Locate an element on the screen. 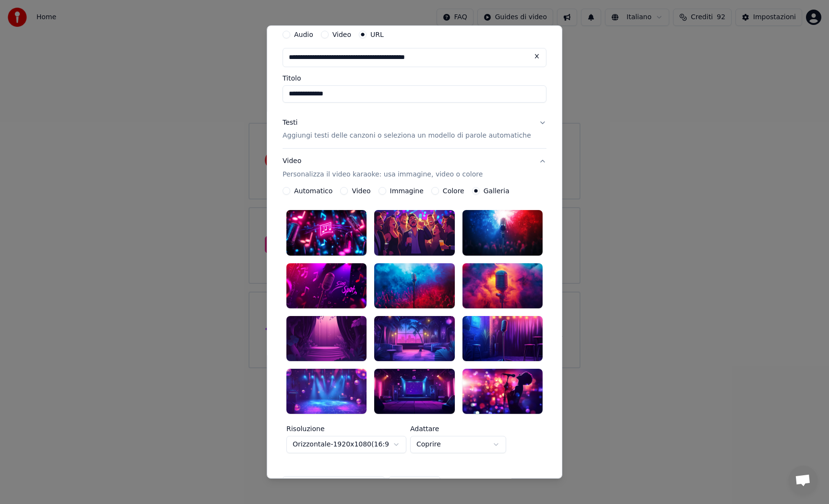  label: Colore is located at coordinates (453, 191).